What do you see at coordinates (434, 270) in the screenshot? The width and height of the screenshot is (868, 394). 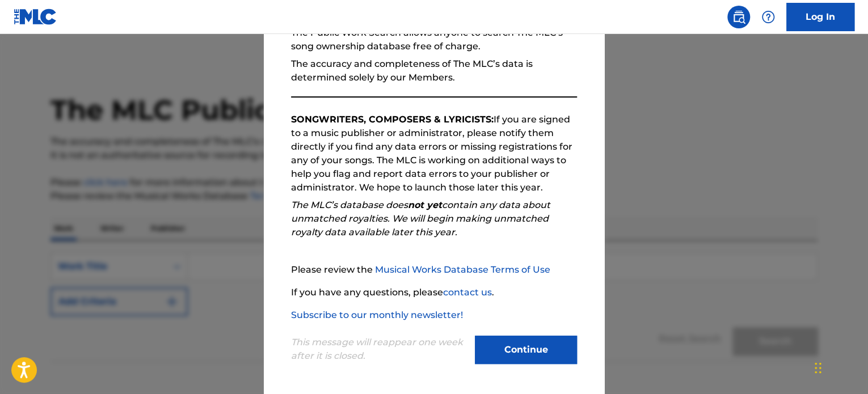 I see `p: Please review the` at bounding box center [434, 270].